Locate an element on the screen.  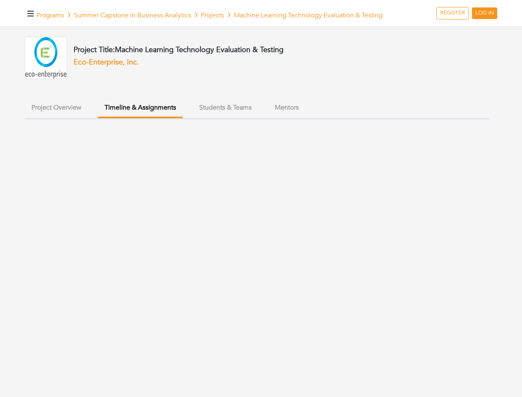
a: Projects is located at coordinates (212, 15).